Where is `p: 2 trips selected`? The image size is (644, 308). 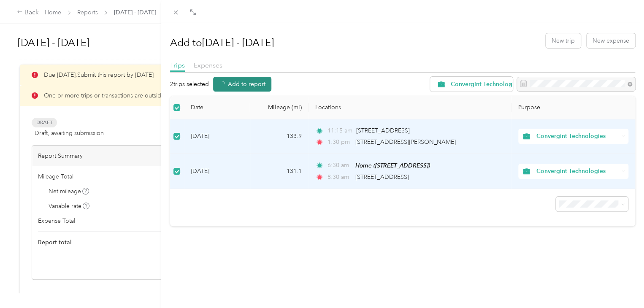 p: 2 trips selected is located at coordinates (189, 84).